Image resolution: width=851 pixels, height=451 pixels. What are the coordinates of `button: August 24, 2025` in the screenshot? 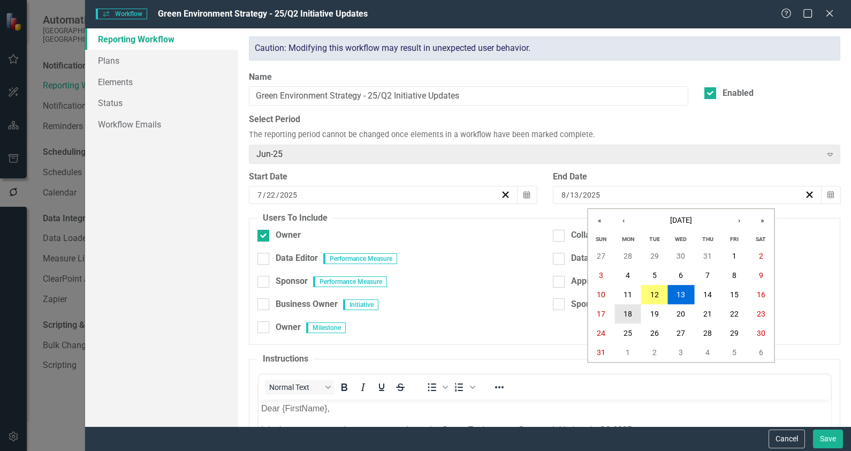 It's located at (602, 333).